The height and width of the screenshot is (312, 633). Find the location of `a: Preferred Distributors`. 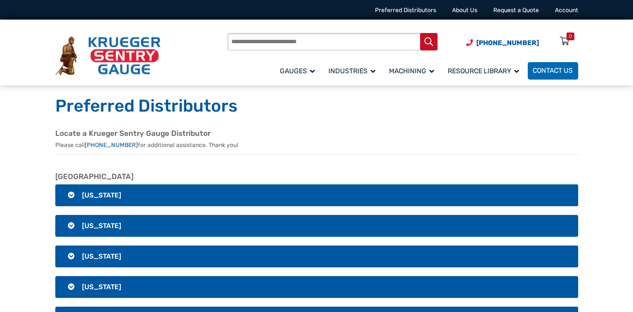

a: Preferred Distributors is located at coordinates (406, 10).